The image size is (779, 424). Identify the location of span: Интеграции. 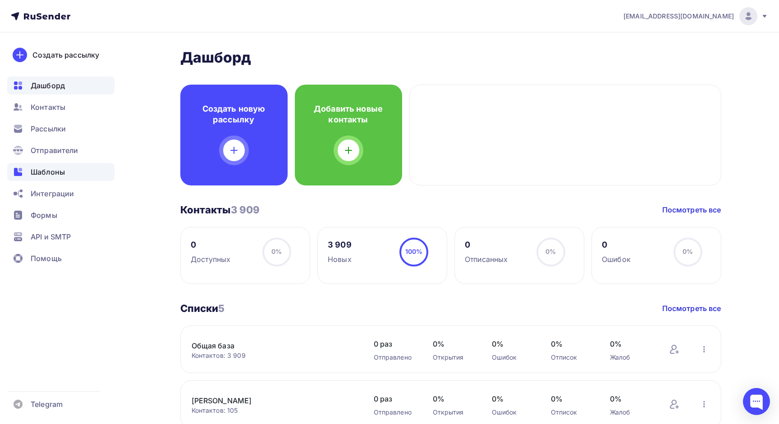
(52, 194).